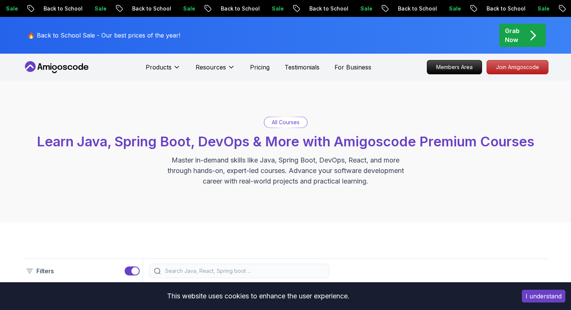 This screenshot has width=571, height=310. I want to click on a: Join Amigoscode, so click(518, 67).